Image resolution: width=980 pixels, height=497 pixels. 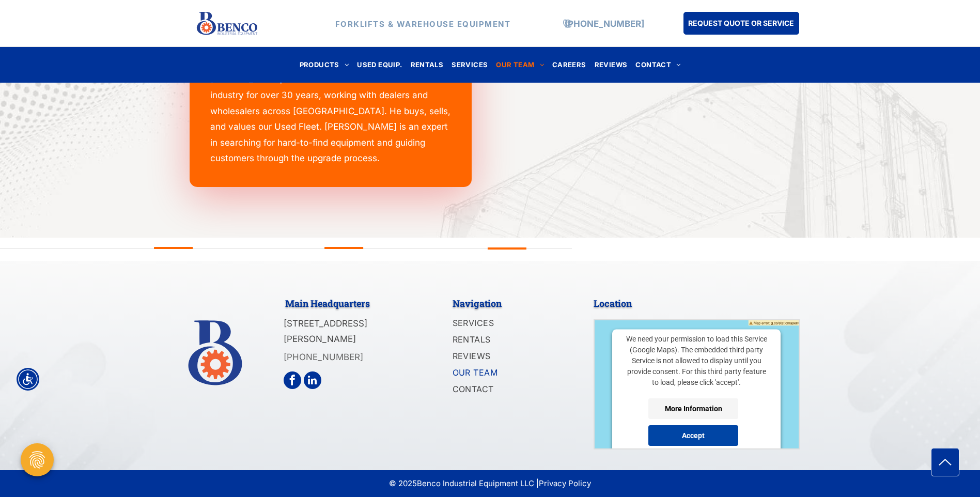 What do you see at coordinates (504, 483) in the screenshot?
I see `span: Benco Industrial Equipment LLC |` at bounding box center [504, 483].